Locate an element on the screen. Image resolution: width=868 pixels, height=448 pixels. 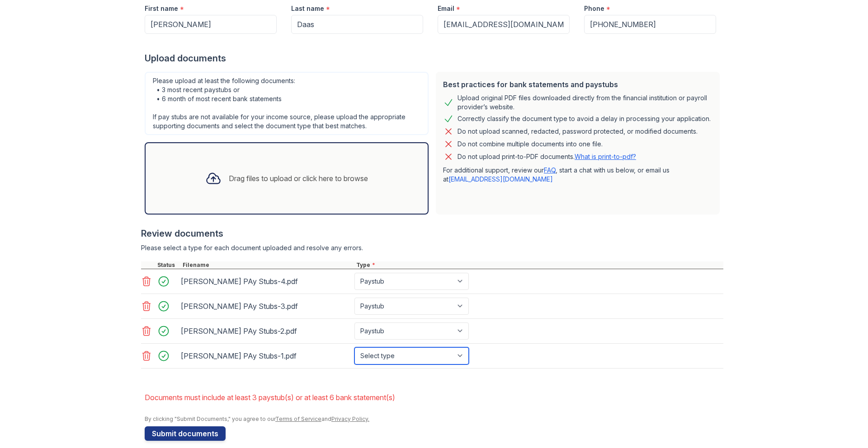
div: Correctly classify the document type to avoid a delay in processing your application. is located at coordinates (584, 119).